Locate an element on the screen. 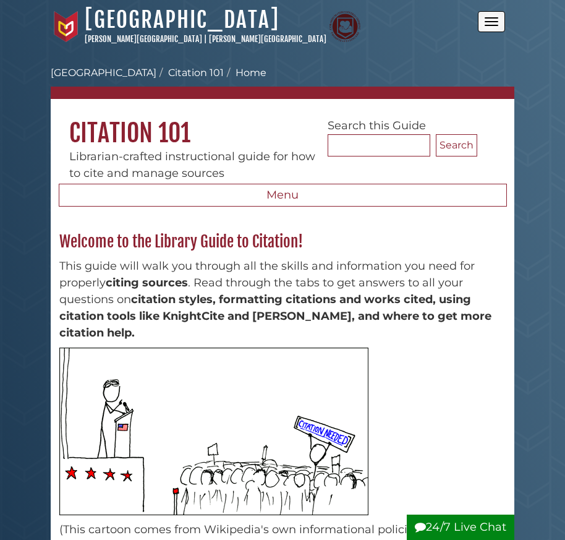 The width and height of the screenshot is (565, 540). nav: breadcrumb is located at coordinates (282, 82).